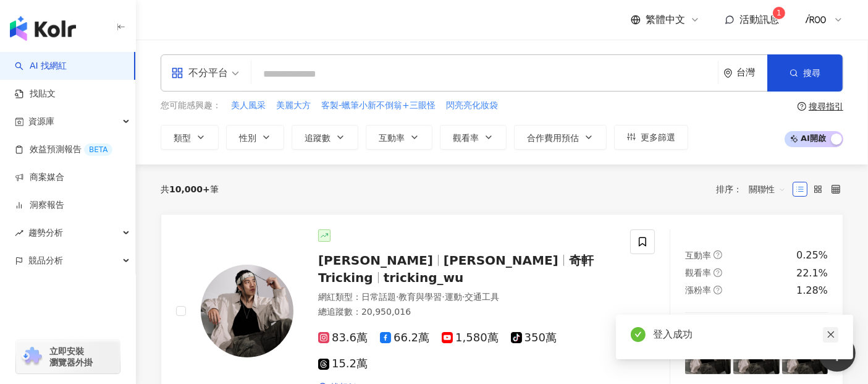 The height and width of the screenshot is (384, 868). What do you see at coordinates (560, 137) in the screenshot?
I see `button: 合作費用預估` at bounding box center [560, 137].